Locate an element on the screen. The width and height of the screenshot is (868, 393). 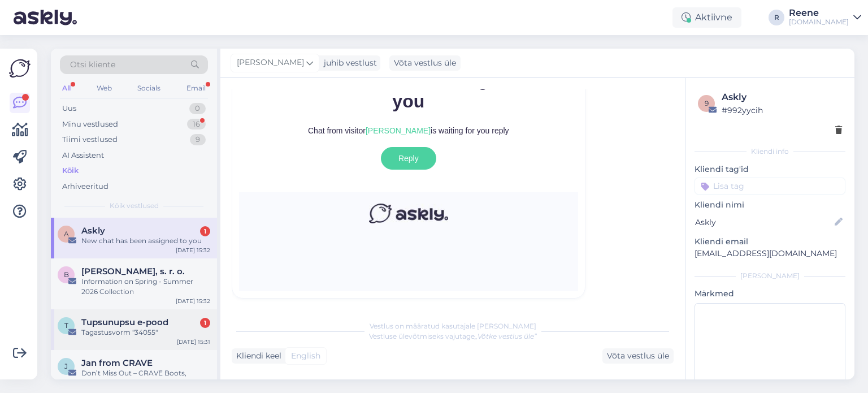
div: Socials is located at coordinates (148, 88).